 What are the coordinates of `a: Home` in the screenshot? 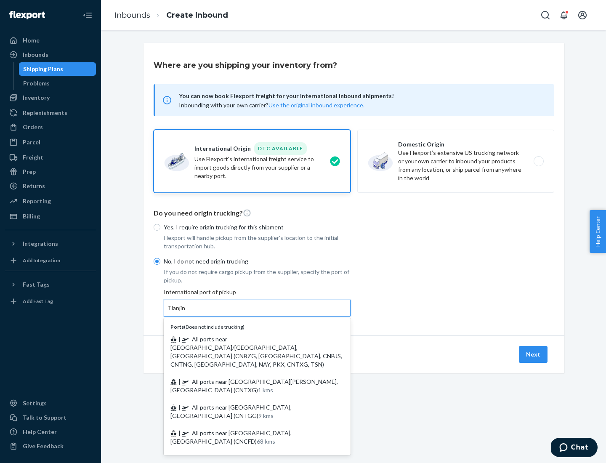 It's located at (51, 40).